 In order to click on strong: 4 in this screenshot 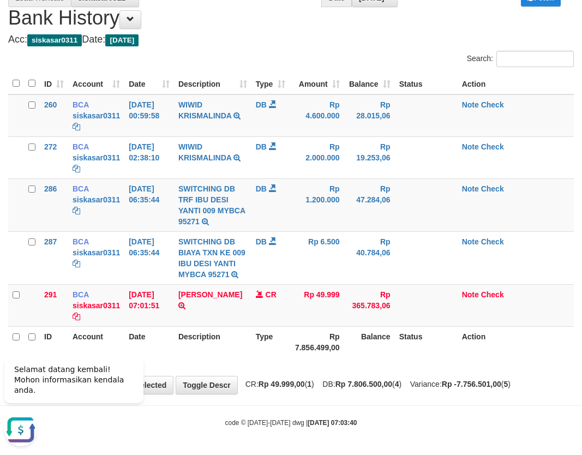, I will do `click(397, 384)`.